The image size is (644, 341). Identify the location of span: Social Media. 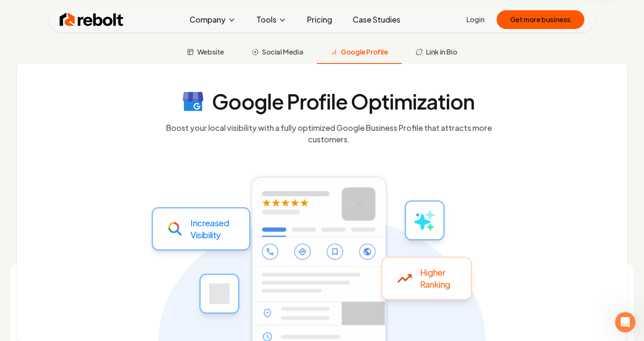
(283, 52).